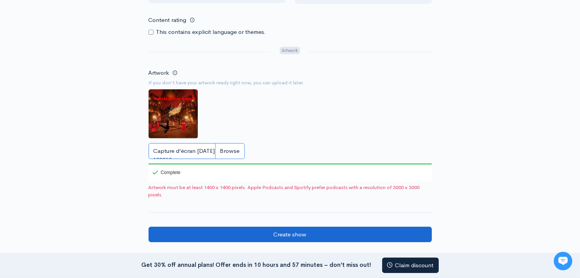 This screenshot has height=278, width=580. What do you see at coordinates (290, 164) in the screenshot?
I see `div: 100%` at bounding box center [290, 164].